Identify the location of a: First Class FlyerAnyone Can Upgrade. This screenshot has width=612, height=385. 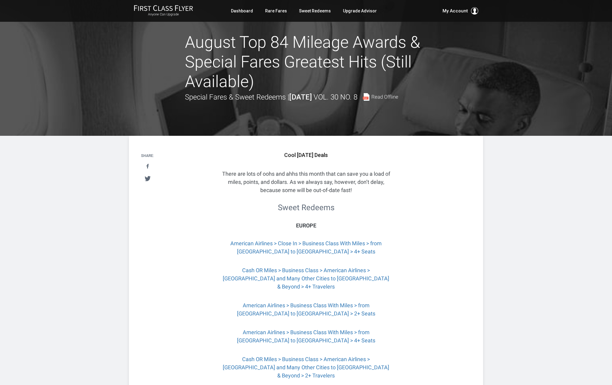
(163, 11).